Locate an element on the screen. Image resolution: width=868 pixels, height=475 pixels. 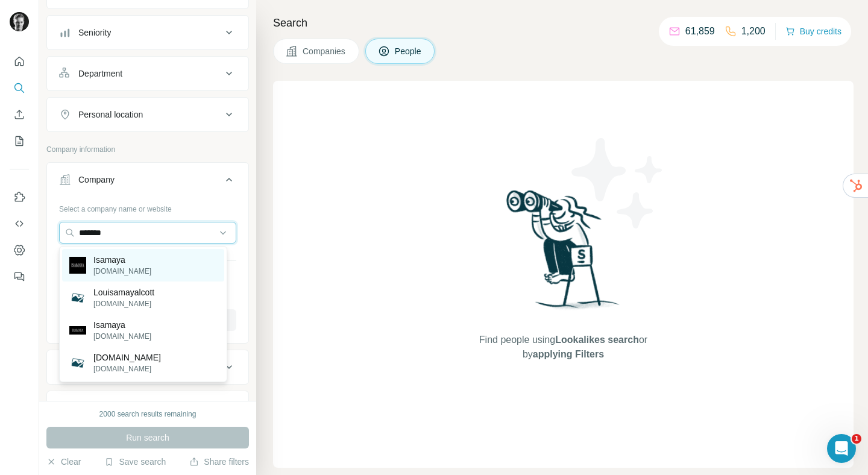
p: 61,859 is located at coordinates (700, 32).